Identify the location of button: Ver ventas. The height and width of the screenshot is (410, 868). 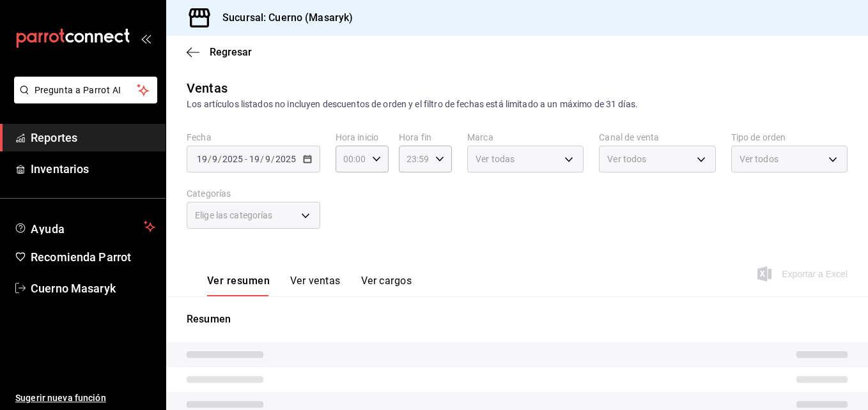
(315, 286).